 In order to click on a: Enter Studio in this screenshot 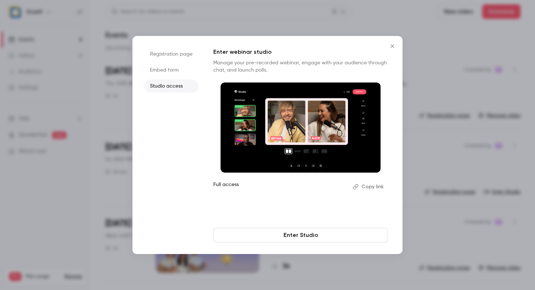, I will do `click(301, 236)`.